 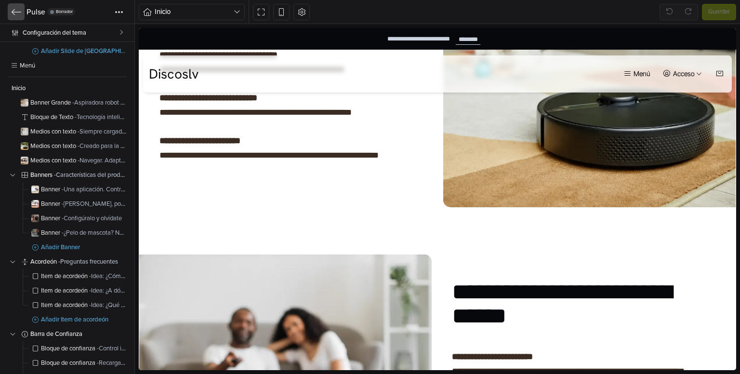 I want to click on span: Banner Grande, so click(x=79, y=103).